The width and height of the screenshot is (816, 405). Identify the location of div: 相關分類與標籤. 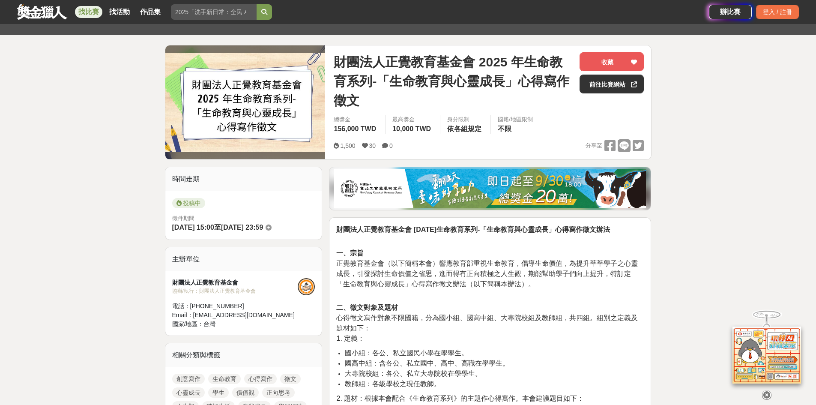
(244, 355).